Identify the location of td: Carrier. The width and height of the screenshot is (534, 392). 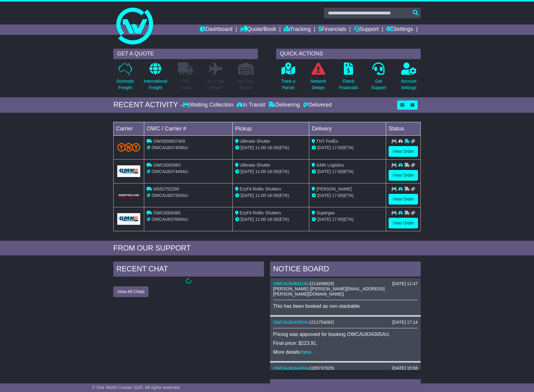
(129, 128).